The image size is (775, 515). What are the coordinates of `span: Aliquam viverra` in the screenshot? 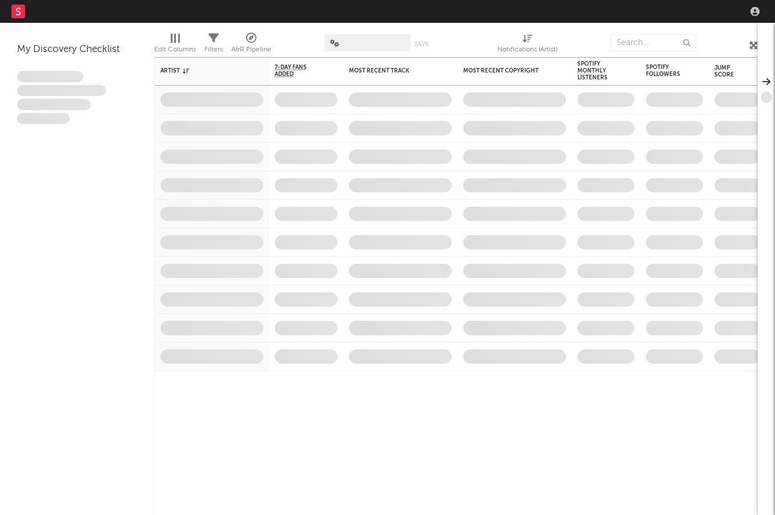 It's located at (43, 119).